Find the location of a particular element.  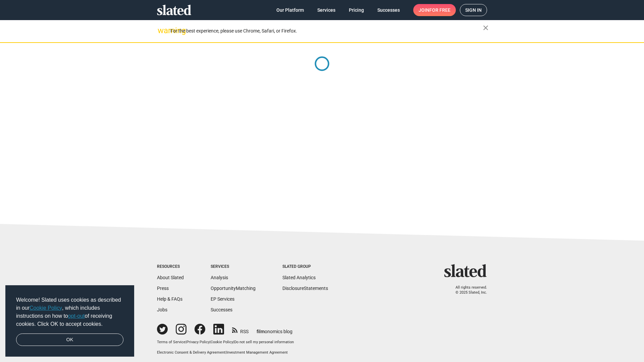

span: Welcome! Slated uses cookies as described in our , which includes instructions on how to of recei... is located at coordinates (69, 312).